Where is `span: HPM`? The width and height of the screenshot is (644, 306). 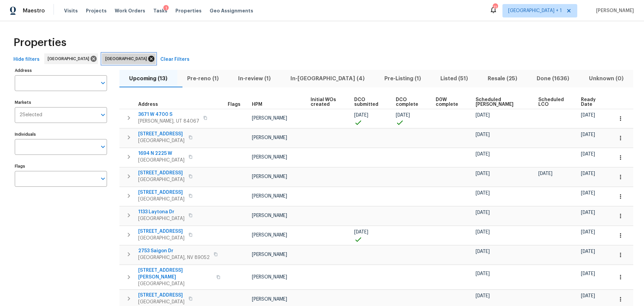 span: HPM is located at coordinates (257, 104).